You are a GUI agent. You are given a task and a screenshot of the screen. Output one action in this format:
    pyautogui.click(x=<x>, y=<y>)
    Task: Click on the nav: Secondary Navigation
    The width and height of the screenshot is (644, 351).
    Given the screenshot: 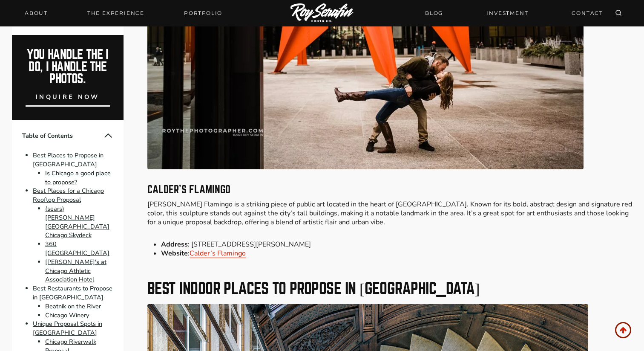 What is the action you would take?
    pyautogui.click(x=514, y=13)
    